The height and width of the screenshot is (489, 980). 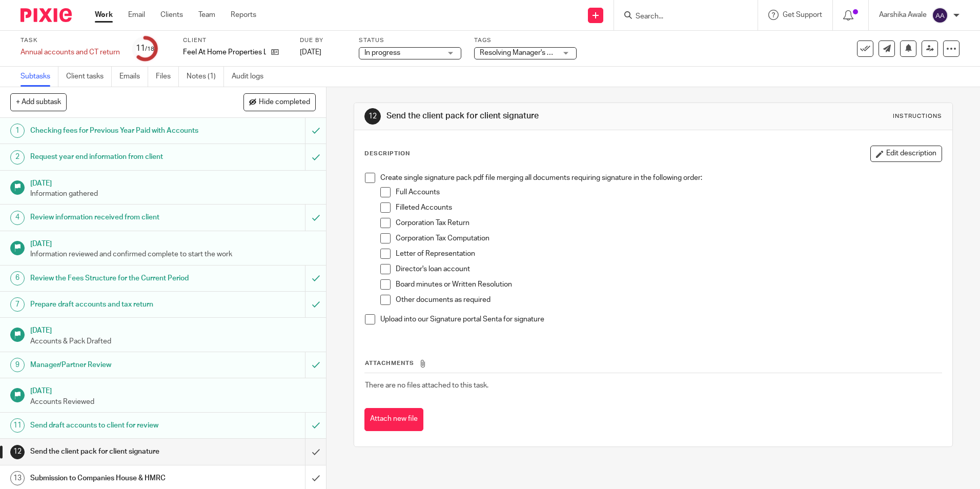 What do you see at coordinates (525, 41) in the screenshot?
I see `label: Tags` at bounding box center [525, 41].